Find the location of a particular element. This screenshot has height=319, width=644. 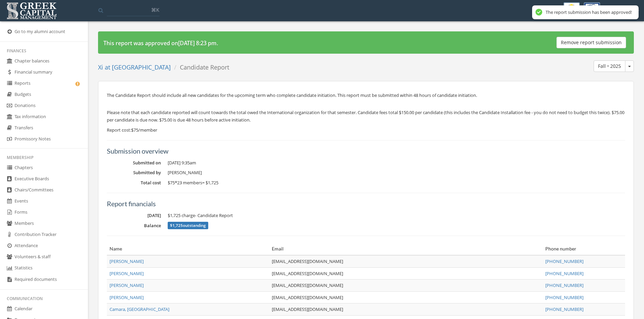

span: $75 is located at coordinates (171, 183).